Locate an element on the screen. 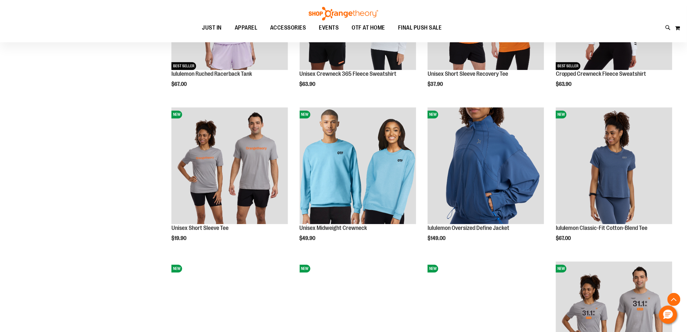 The height and width of the screenshot is (332, 687). span: OTF AT HOME is located at coordinates (369, 28).